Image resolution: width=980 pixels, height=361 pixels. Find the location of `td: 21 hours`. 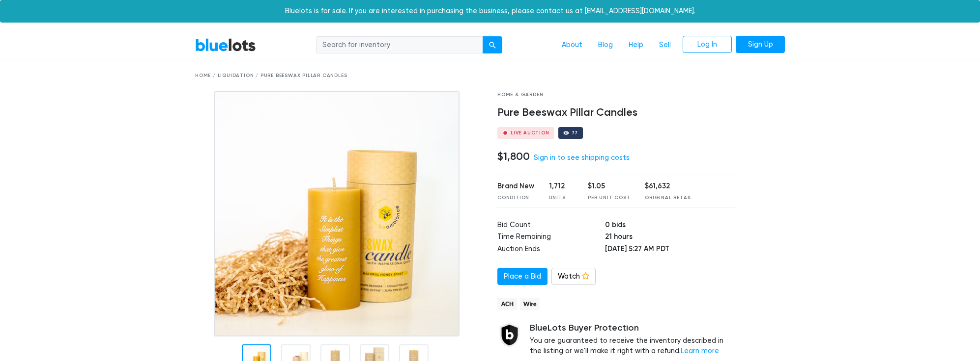

td: 21 hours is located at coordinates (669, 238).